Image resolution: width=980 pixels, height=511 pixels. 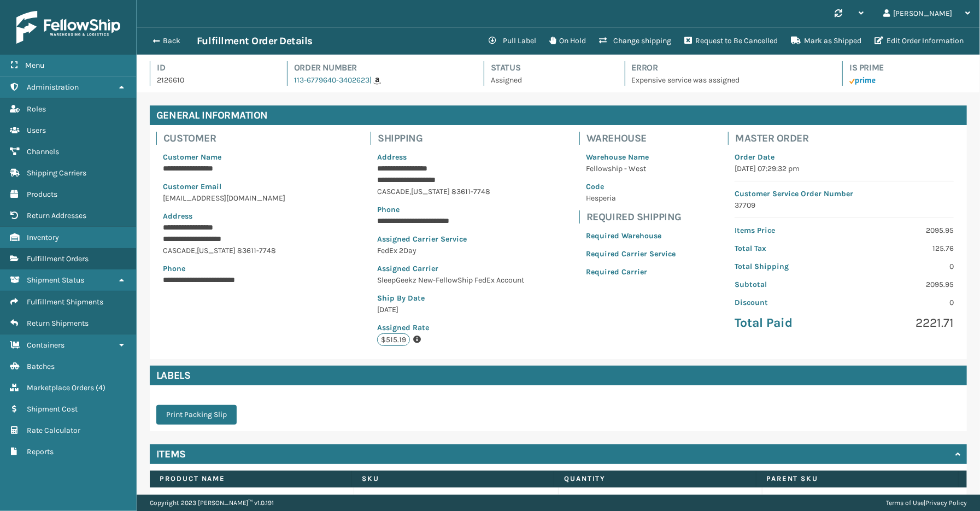 I want to click on span: Return Shipments, so click(x=58, y=323).